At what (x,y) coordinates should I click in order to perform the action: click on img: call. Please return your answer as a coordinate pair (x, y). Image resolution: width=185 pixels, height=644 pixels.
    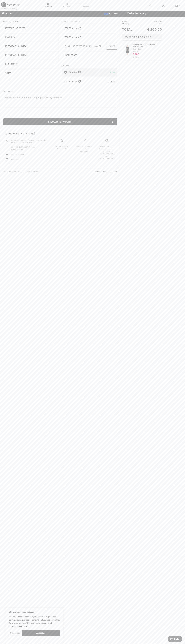
    Looking at the image, I should click on (7, 141).